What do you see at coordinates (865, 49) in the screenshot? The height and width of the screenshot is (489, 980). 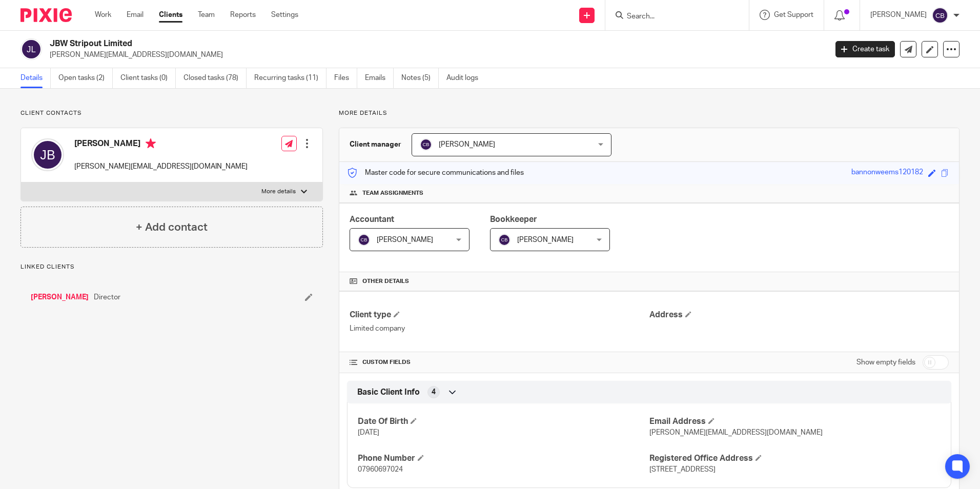 I see `a: Create task` at bounding box center [865, 49].